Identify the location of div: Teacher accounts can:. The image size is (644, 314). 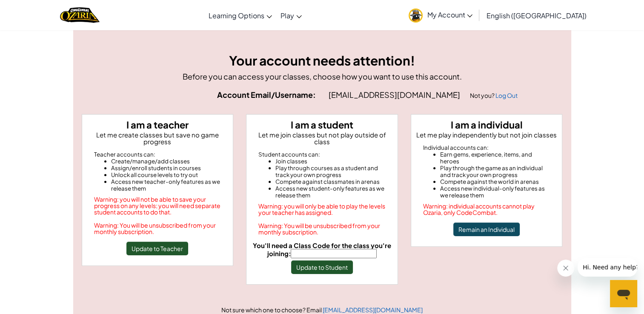
(158, 154).